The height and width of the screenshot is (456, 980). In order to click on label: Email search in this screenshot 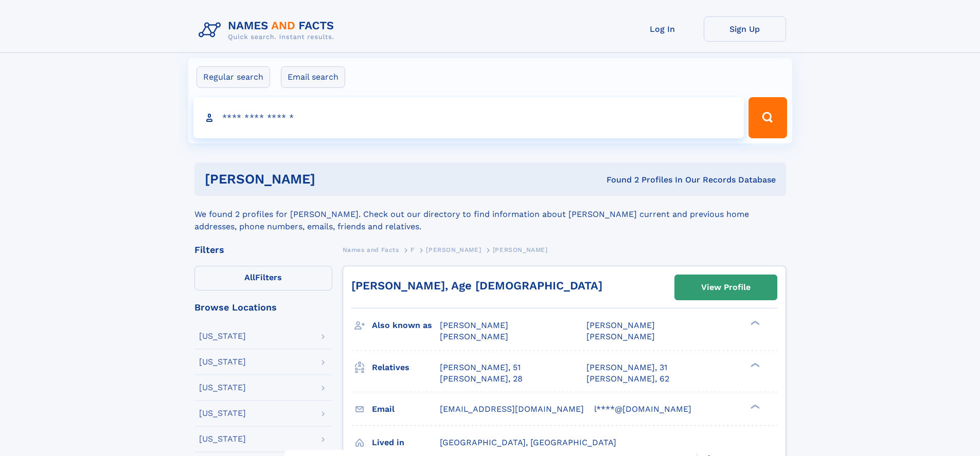, I will do `click(312, 77)`.